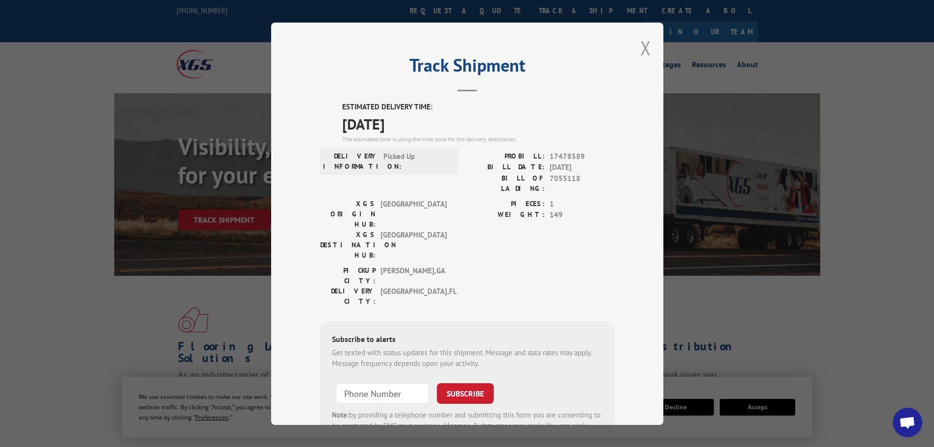 The height and width of the screenshot is (447, 934). I want to click on label: PIECES:, so click(506, 203).